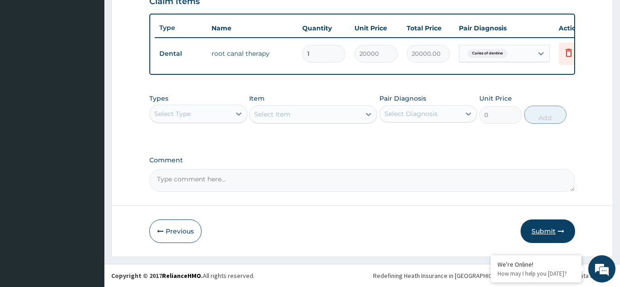  I want to click on div: Chat with us now, so click(100, 57).